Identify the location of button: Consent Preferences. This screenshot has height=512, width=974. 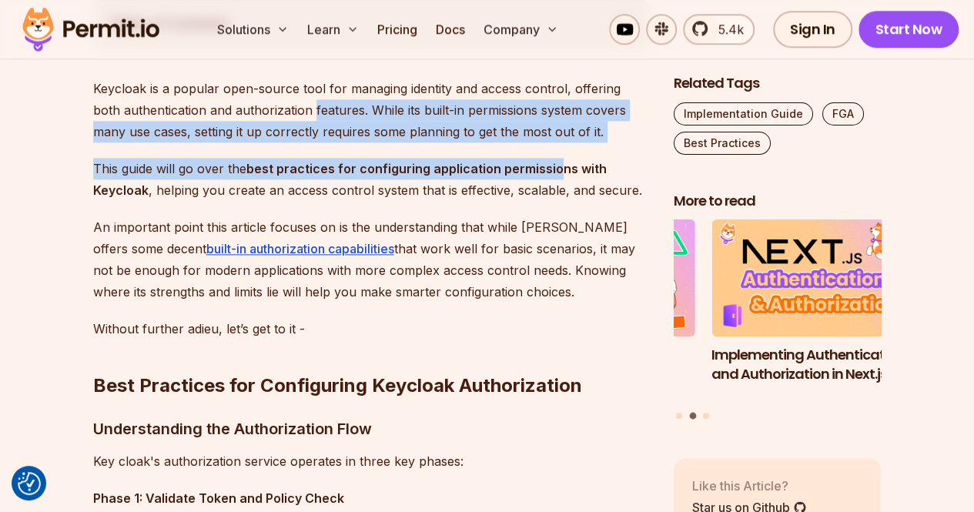
(29, 484).